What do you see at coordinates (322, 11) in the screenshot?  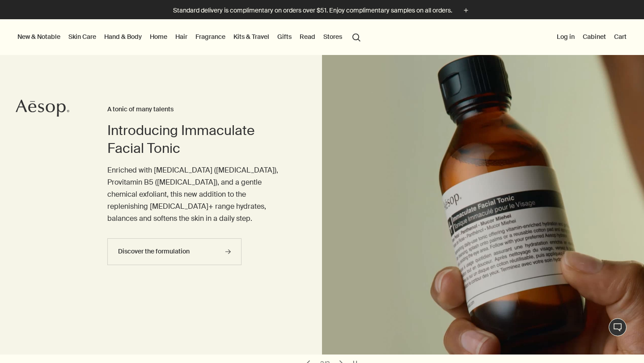 I see `button: Standard delivery is complimentary on orders over $51. Enjoy complimentary samples on all orders.` at bounding box center [322, 11].